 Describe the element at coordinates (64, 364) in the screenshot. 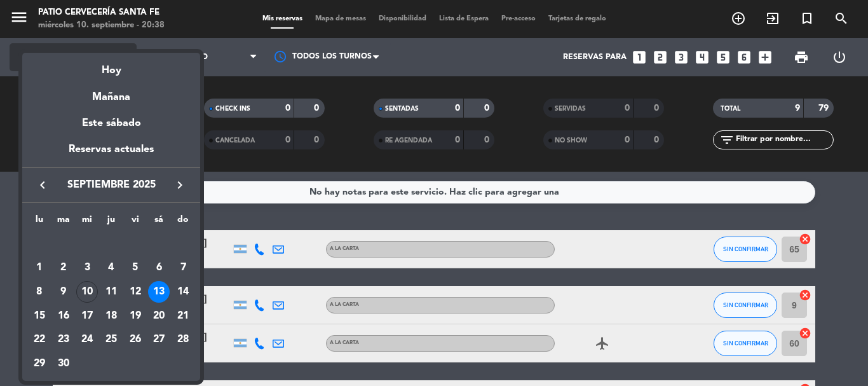

I see `td: 30 de septiembre de 2025` at that location.